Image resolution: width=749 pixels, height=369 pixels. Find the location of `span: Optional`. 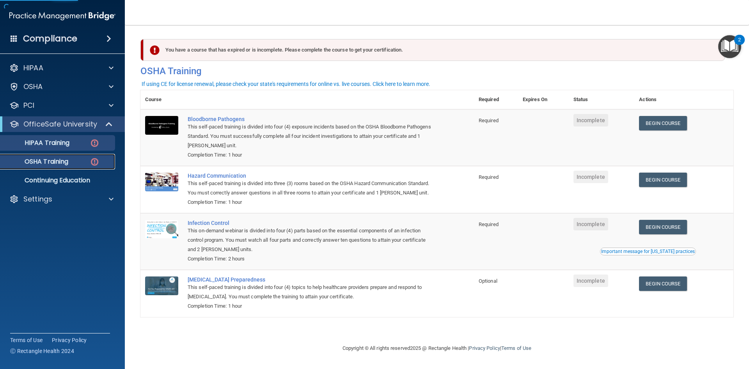

span: Optional is located at coordinates (488, 281).